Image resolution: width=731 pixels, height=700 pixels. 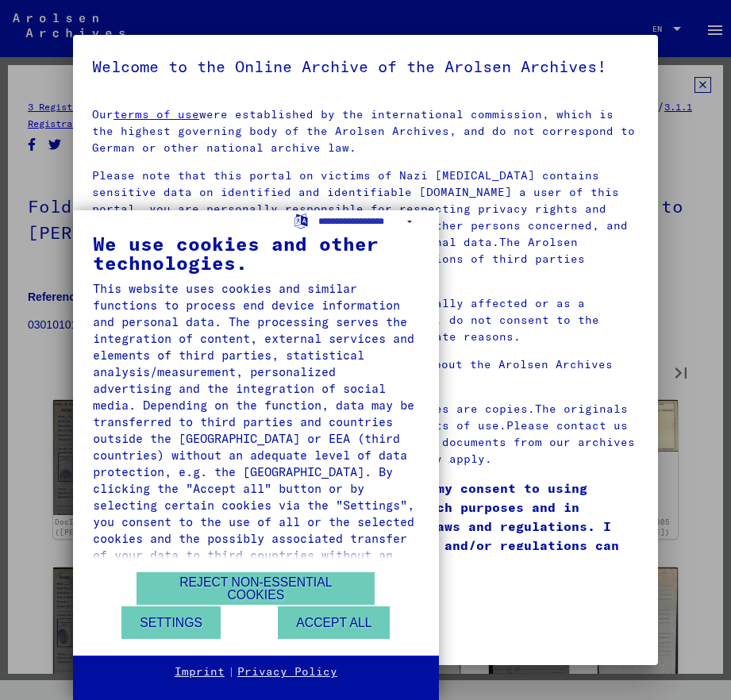 What do you see at coordinates (287, 672) in the screenshot?
I see `a: Privacy Policy` at bounding box center [287, 672].